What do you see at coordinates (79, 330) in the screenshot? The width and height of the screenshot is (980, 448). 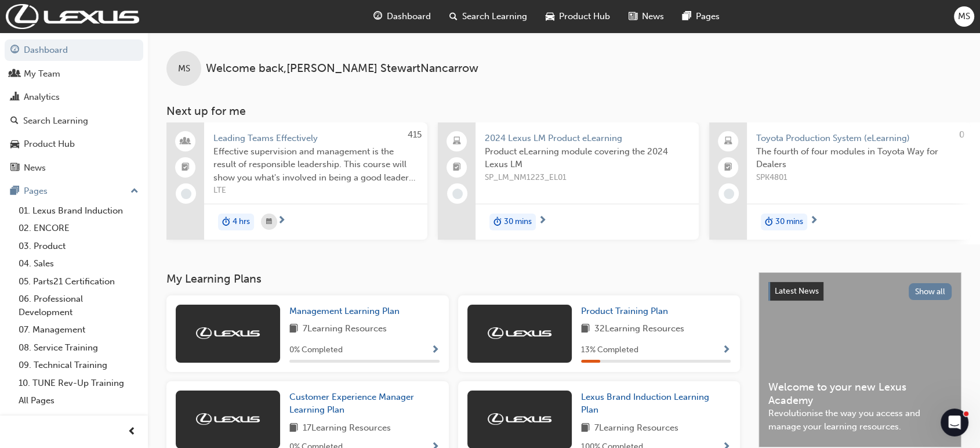 I see `a: 07. Management` at bounding box center [79, 330].